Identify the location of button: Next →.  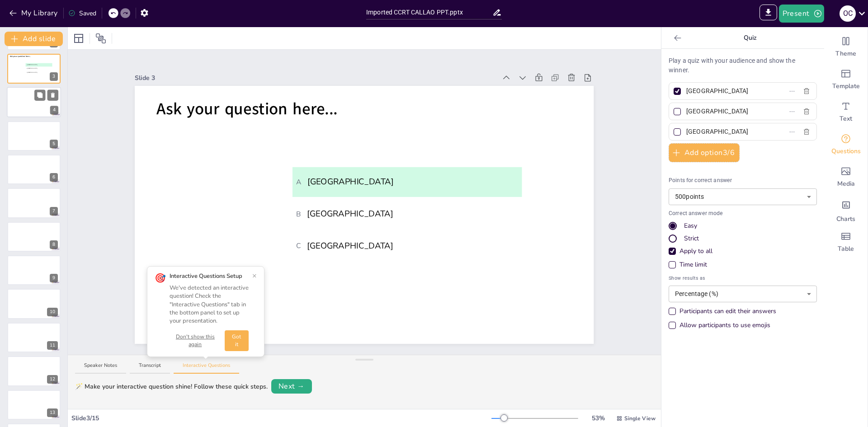
(292, 386).